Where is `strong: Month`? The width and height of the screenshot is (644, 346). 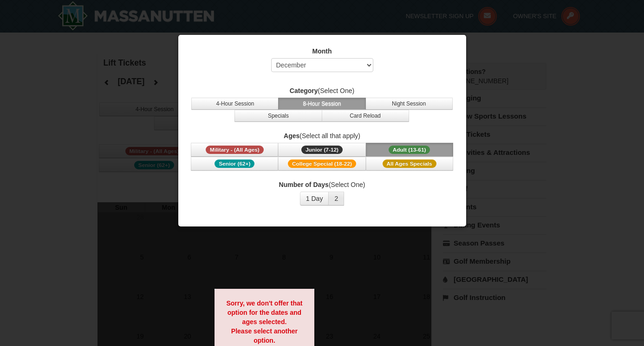
strong: Month is located at coordinates (322, 51).